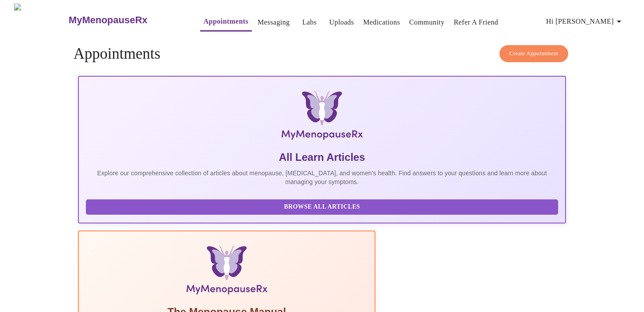  What do you see at coordinates (476, 22) in the screenshot?
I see `a: Refer a Friend` at bounding box center [476, 22].